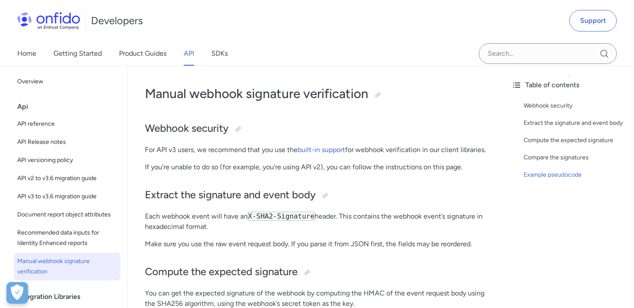  What do you see at coordinates (316, 272) in the screenshot?
I see `h2: Compute the expected signature` at bounding box center [316, 272].